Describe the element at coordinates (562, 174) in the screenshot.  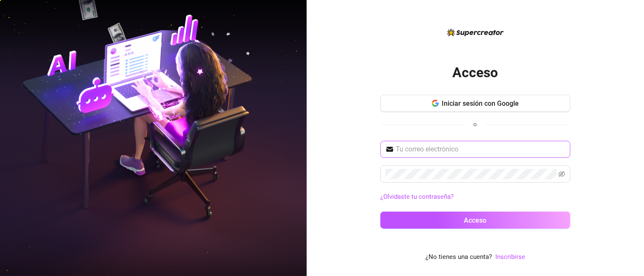
I see `span: invisible para los ojos` at that location.